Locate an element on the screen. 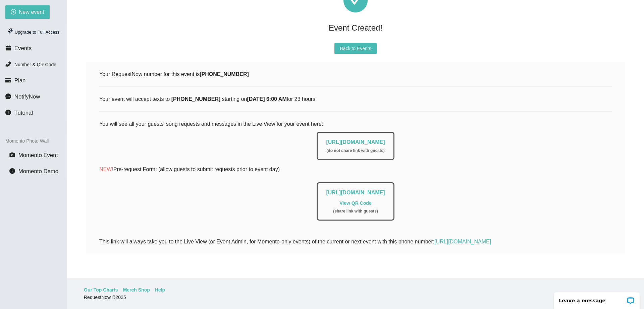 The height and width of the screenshot is (309, 644). span: Number & QR Code is located at coordinates (35, 64).